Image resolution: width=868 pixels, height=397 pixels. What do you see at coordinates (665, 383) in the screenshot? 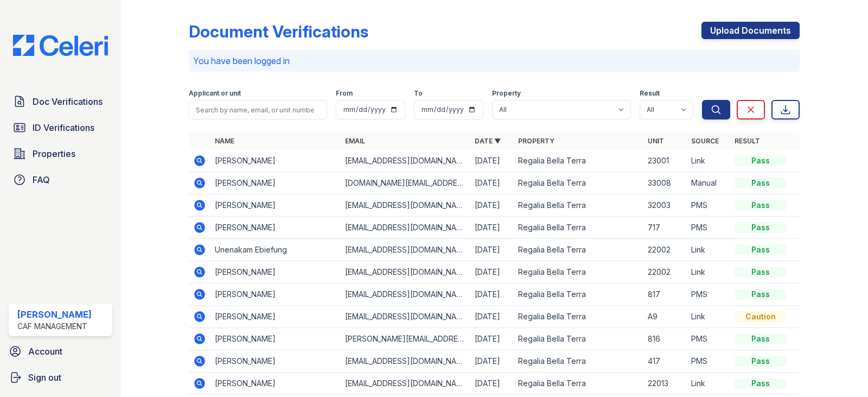
I see `td: 22013` at bounding box center [665, 383].